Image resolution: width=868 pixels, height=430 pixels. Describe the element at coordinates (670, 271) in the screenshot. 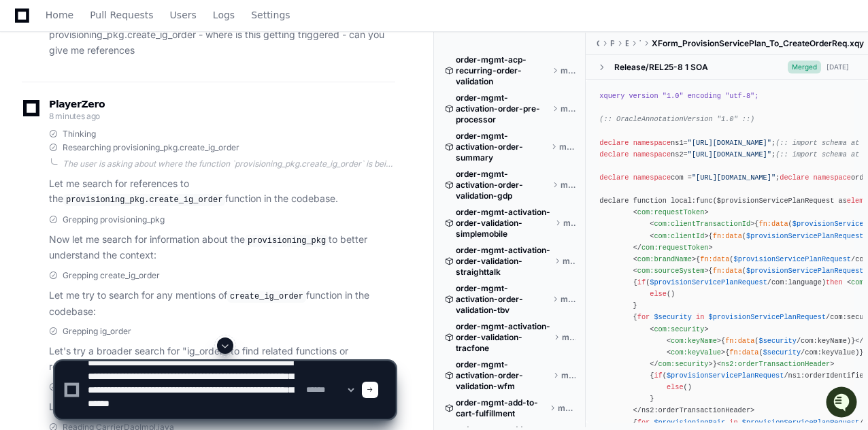

I see `span: com:sourceSystem` at that location.